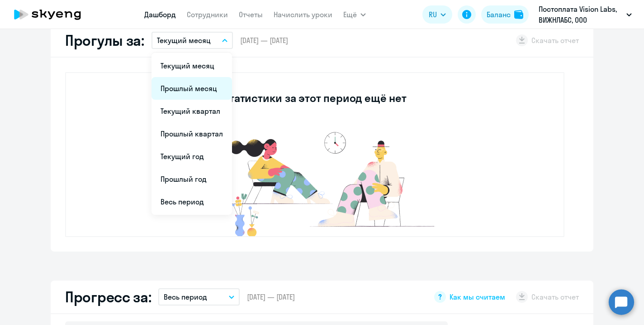 Image resolution: width=644 pixels, height=325 pixels. I want to click on p: Текущий месяц, so click(184, 40).